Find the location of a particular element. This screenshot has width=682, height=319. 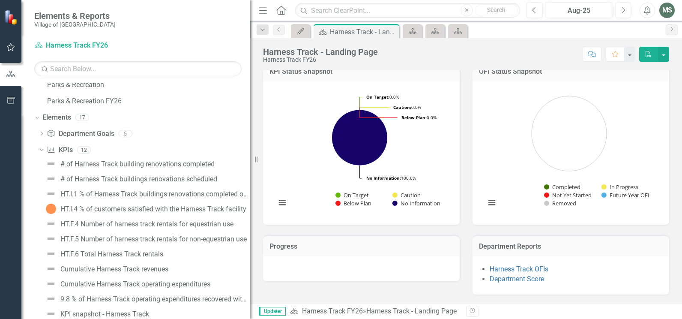

a: HT.F.6 Total Harness Track rentals is located at coordinates (103, 254).